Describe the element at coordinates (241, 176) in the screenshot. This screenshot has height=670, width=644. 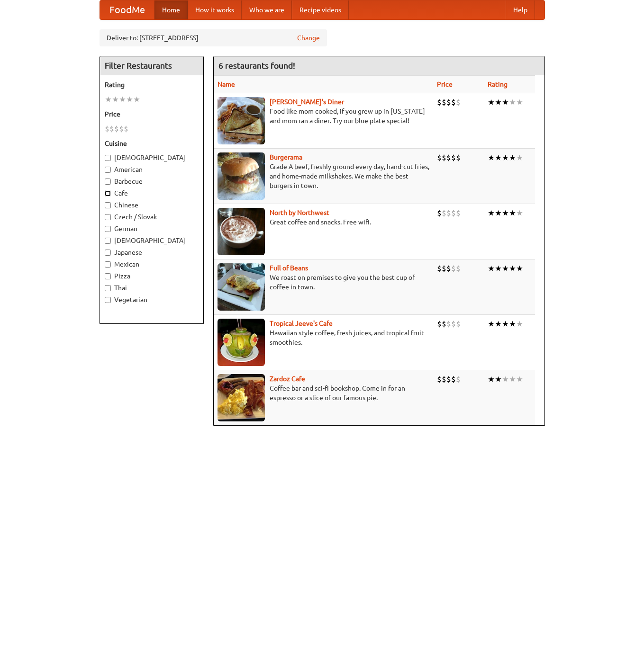
I see `img: burgerama.jpg` at that location.